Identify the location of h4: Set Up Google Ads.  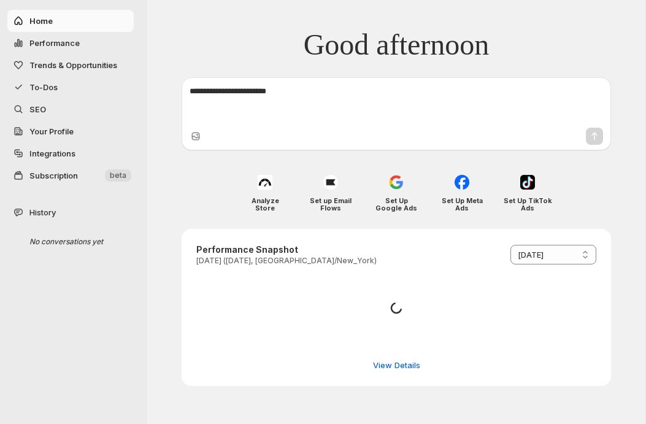
(396, 204).